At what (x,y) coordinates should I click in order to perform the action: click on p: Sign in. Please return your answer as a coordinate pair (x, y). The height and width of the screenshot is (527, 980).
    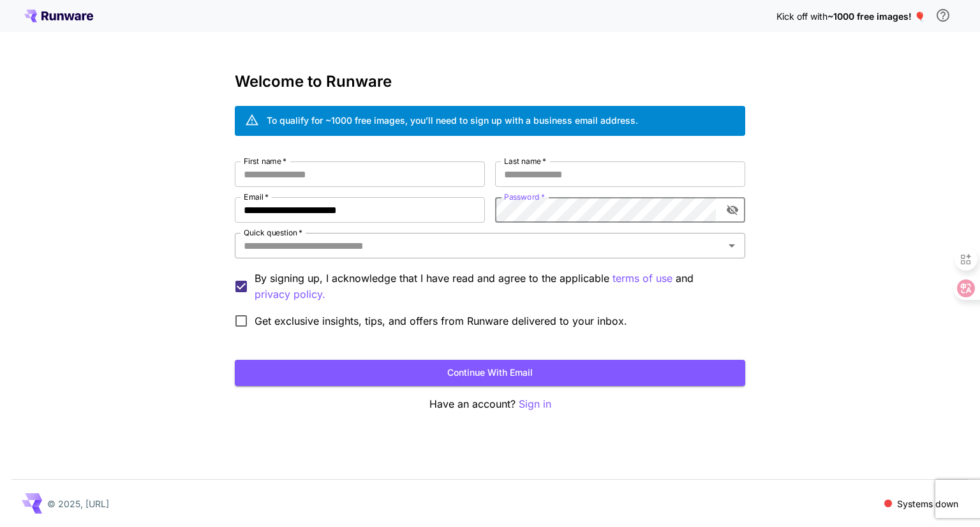
    Looking at the image, I should click on (535, 404).